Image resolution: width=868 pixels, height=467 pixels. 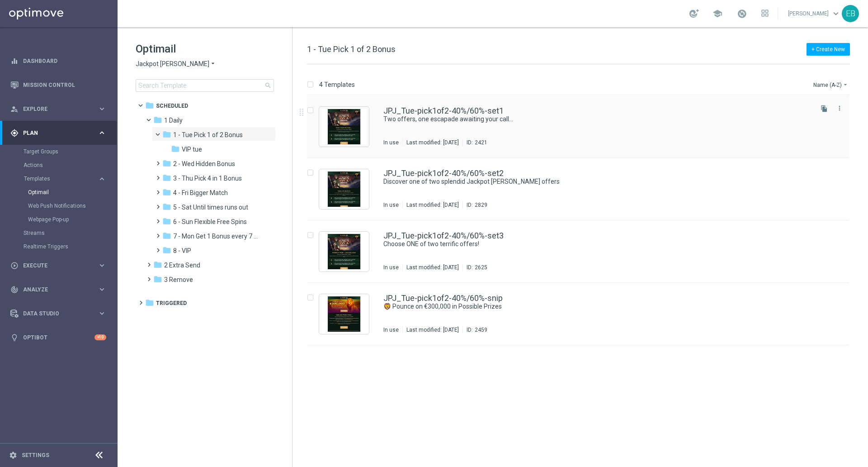 What do you see at coordinates (268, 85) in the screenshot?
I see `span: search` at bounding box center [268, 85].